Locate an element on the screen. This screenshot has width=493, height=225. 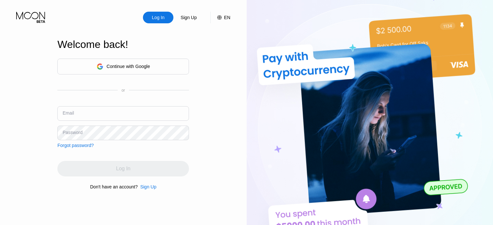
div: or is located at coordinates (123, 90).